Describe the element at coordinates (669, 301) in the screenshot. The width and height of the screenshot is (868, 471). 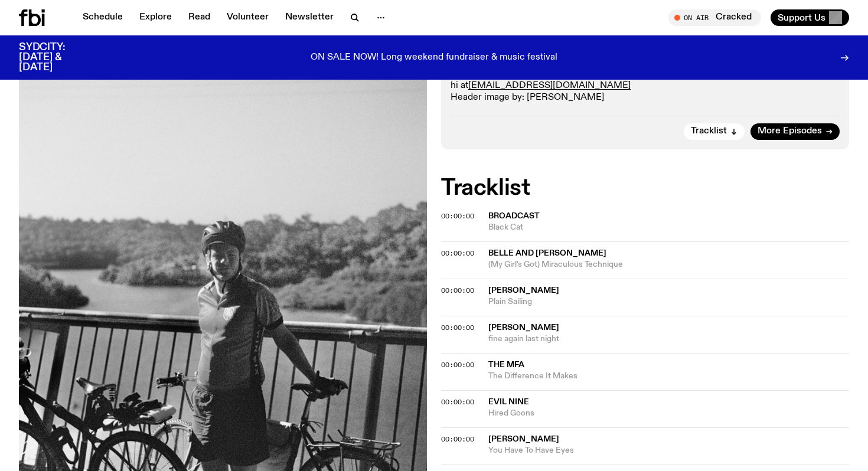
I see `span: Plain Sailing` at that location.